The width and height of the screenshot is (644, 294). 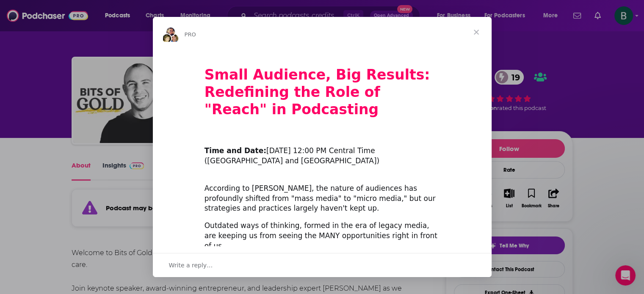 I want to click on span: Close, so click(x=476, y=32).